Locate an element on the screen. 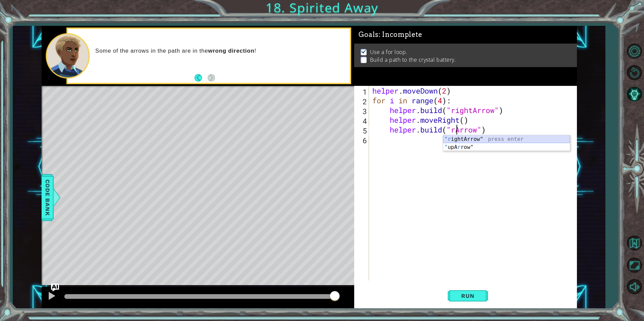 The width and height of the screenshot is (644, 321). button: AI Hint is located at coordinates (634, 94).